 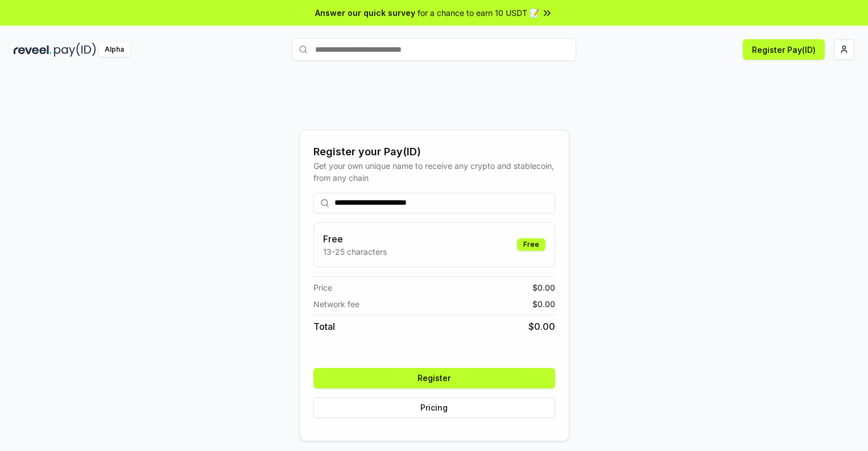 I want to click on div: Register your Pay(ID), so click(x=434, y=152).